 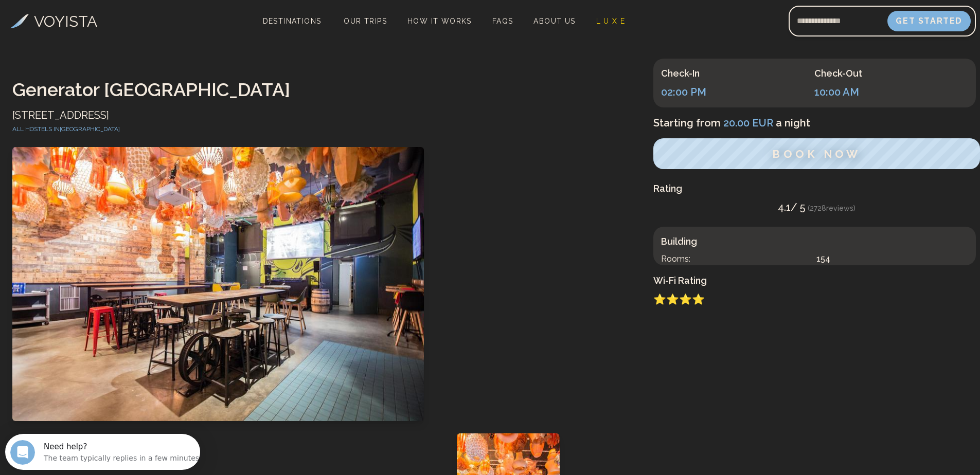 What do you see at coordinates (19, 21) in the screenshot?
I see `img: Voyista Logo` at bounding box center [19, 21].